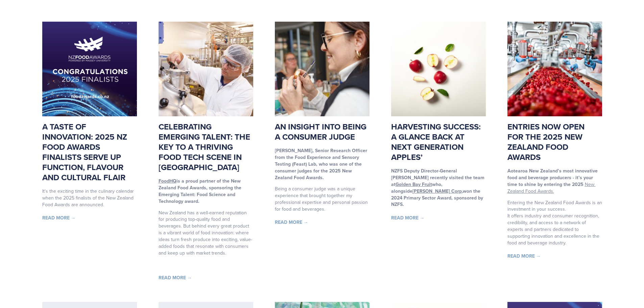 The image size is (644, 308). Describe the element at coordinates (85, 151) in the screenshot. I see `a: A taste of innovation: 2025 NZ Food Awards finalists serve up function, flavour and cultural flair` at that location.